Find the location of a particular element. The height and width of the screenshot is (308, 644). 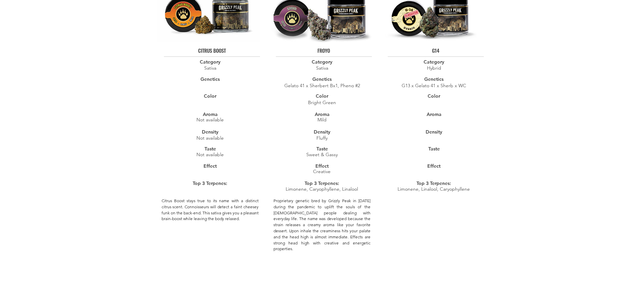

span: Fluffy is located at coordinates (322, 138).